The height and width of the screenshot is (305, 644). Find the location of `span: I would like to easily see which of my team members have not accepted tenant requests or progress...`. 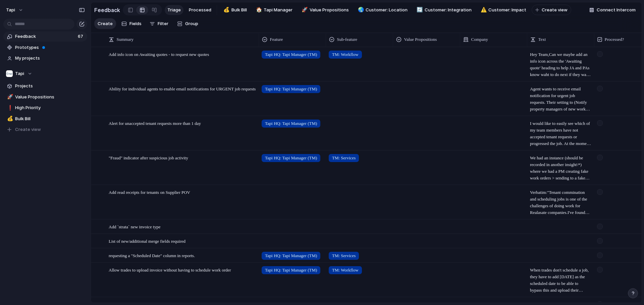

span: I would like to easily see which of my team members have not accepted tenant requests or progress... is located at coordinates (560, 134).